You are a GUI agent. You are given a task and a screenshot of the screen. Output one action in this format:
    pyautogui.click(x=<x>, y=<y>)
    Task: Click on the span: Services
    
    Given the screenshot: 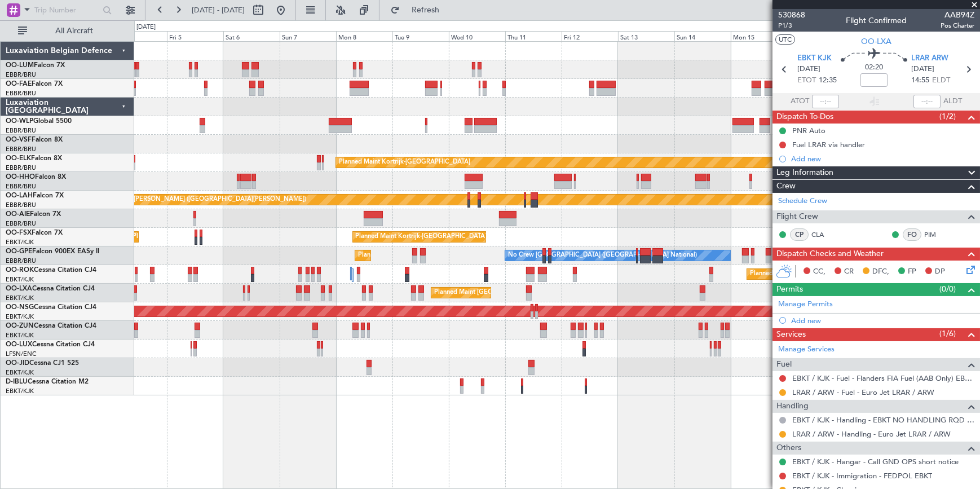 What is the action you would take?
    pyautogui.click(x=791, y=334)
    